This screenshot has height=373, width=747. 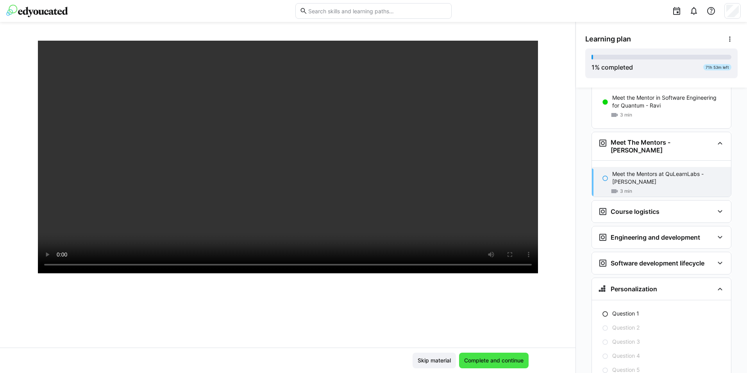 What do you see at coordinates (377, 11) in the screenshot?
I see `input: Search skills and learning paths…` at bounding box center [377, 11].